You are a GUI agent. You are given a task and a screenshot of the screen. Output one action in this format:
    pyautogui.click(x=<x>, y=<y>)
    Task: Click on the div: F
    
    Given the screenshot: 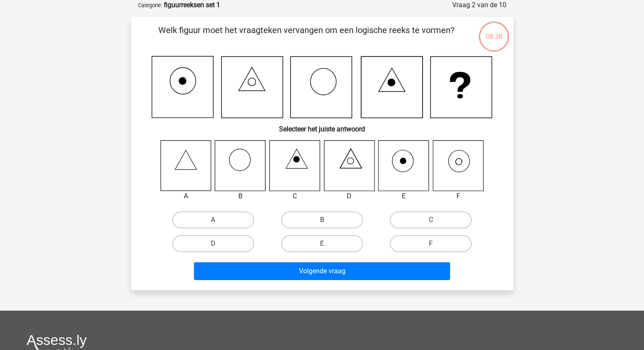 What is the action you would take?
    pyautogui.click(x=458, y=196)
    